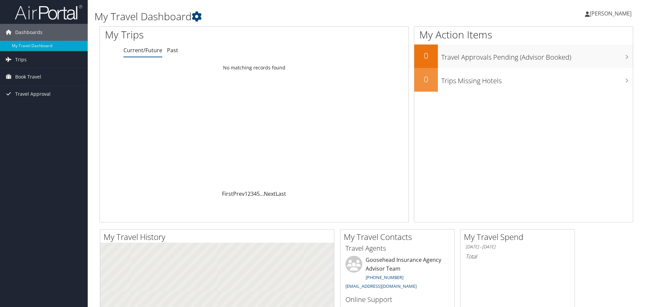 This screenshot has width=645, height=307. Describe the element at coordinates (246, 194) in the screenshot. I see `a: 1` at that location.